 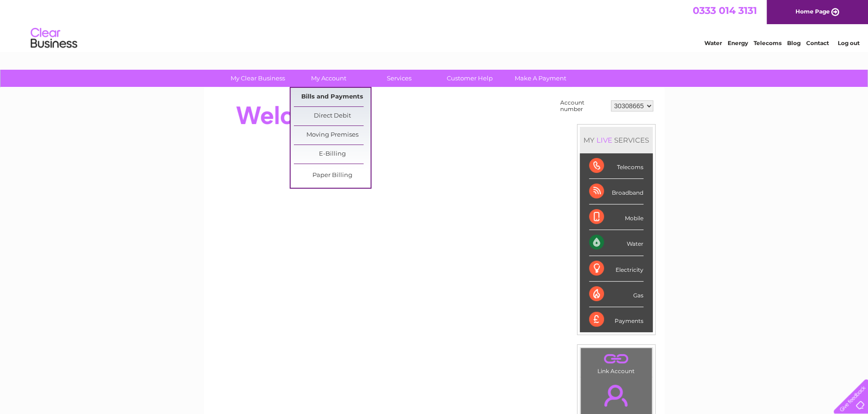 What do you see at coordinates (582, 106) in the screenshot?
I see `td: Account number` at bounding box center [582, 106].